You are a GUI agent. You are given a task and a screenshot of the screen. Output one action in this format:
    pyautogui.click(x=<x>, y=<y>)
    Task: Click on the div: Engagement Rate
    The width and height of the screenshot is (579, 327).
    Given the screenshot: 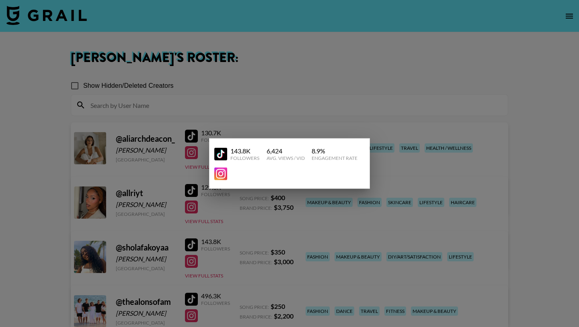 What is the action you would take?
    pyautogui.click(x=335, y=158)
    